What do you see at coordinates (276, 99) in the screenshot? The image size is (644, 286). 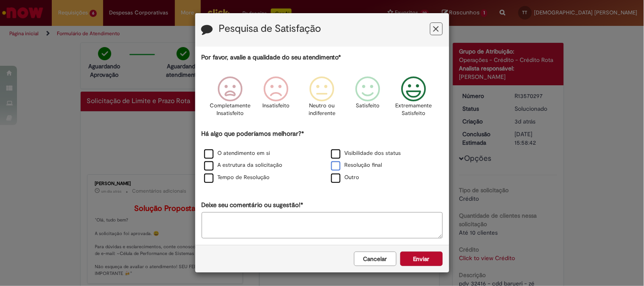 I see `div: Insatisfeito` at bounding box center [276, 99].